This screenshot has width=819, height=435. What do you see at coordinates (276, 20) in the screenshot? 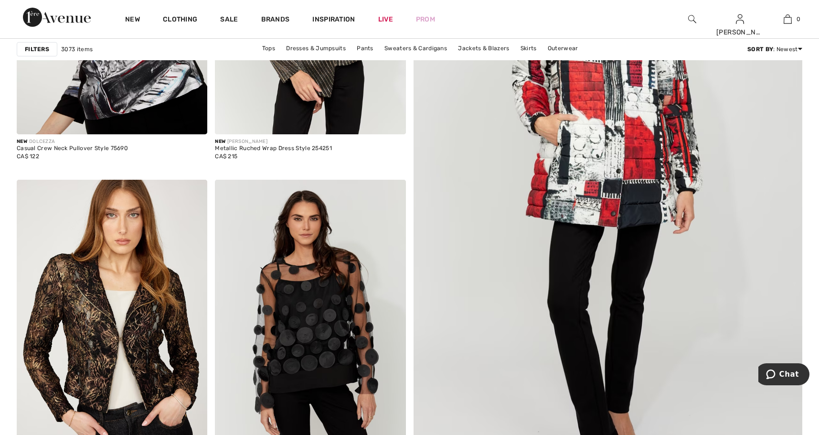
I see `a: Brands` at bounding box center [276, 20].